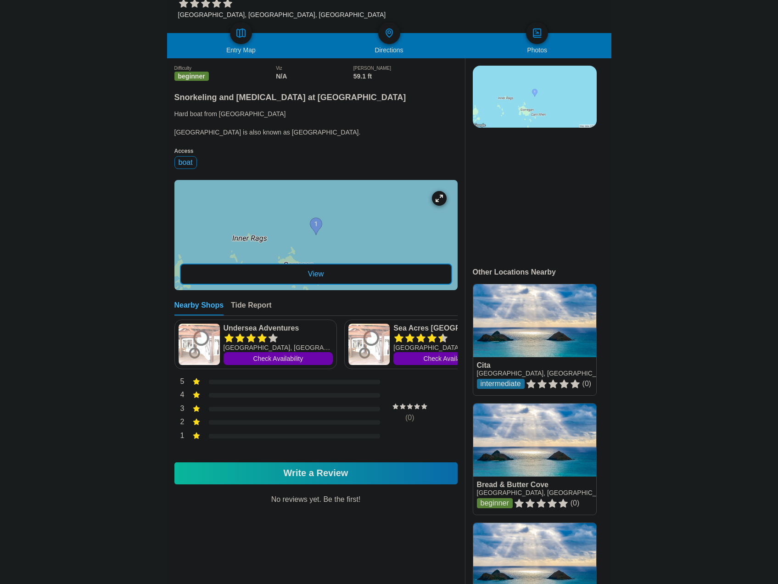 This screenshot has height=584, width=778. Describe the element at coordinates (316, 151) in the screenshot. I see `div: Access` at that location.